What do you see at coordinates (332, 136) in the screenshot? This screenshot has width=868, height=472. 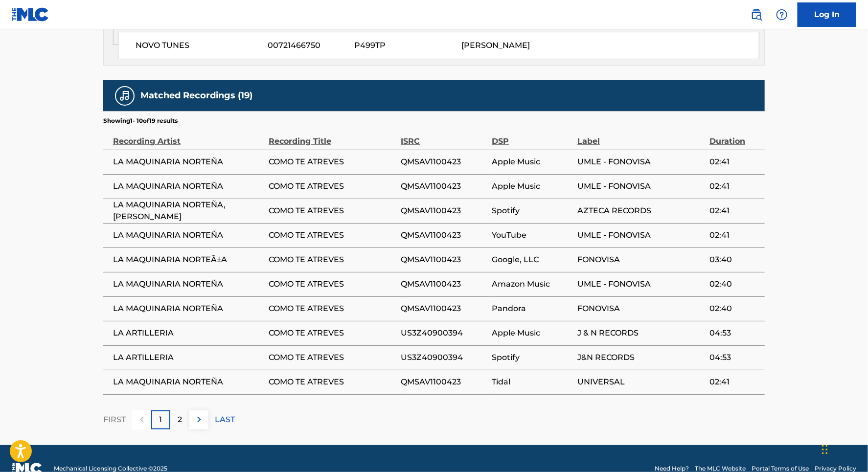 I see `div: Recording Title` at bounding box center [332, 136].